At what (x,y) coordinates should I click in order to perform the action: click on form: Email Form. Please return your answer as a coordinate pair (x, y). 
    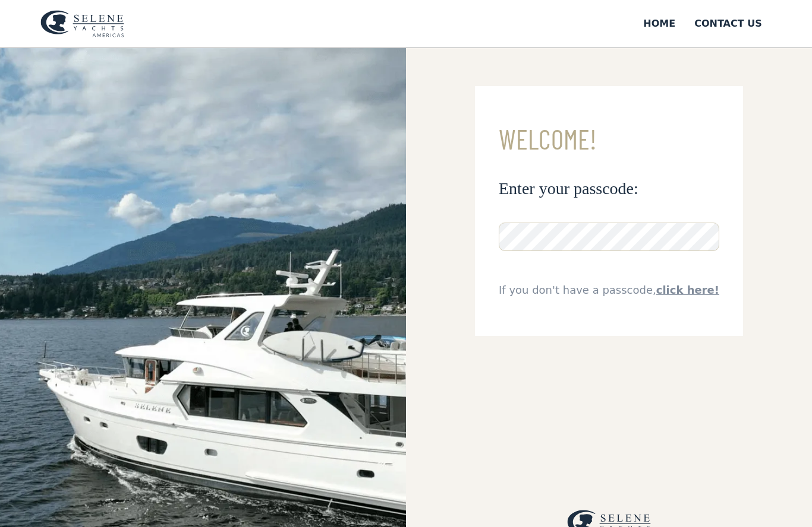
    Looking at the image, I should click on (608, 211).